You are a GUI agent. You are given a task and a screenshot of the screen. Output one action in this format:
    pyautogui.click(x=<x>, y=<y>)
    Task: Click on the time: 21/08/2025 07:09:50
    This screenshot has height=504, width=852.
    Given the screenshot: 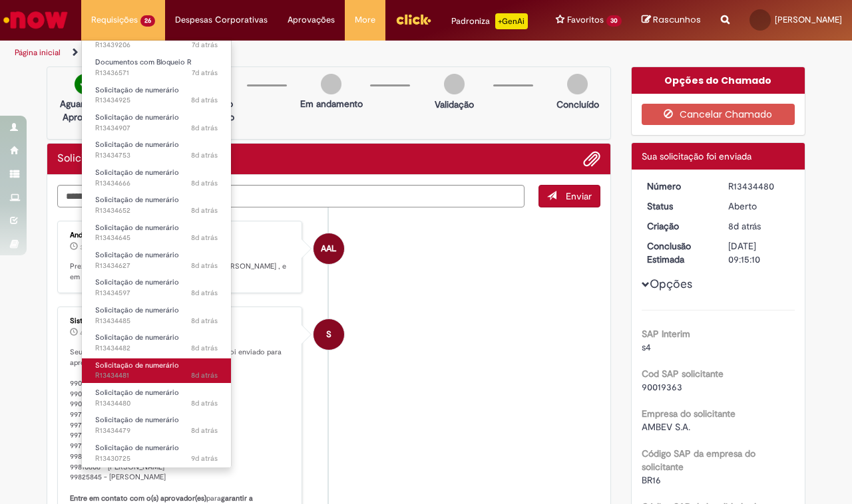 What is the action you would take?
    pyautogui.click(x=204, y=348)
    